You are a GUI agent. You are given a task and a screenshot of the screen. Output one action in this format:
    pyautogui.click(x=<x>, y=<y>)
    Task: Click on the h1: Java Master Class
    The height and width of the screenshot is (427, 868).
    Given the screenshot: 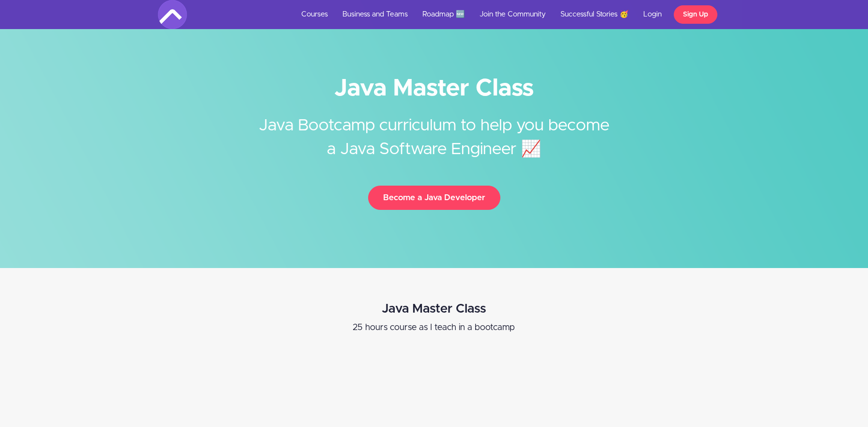 What is the action you would take?
    pyautogui.click(x=434, y=88)
    